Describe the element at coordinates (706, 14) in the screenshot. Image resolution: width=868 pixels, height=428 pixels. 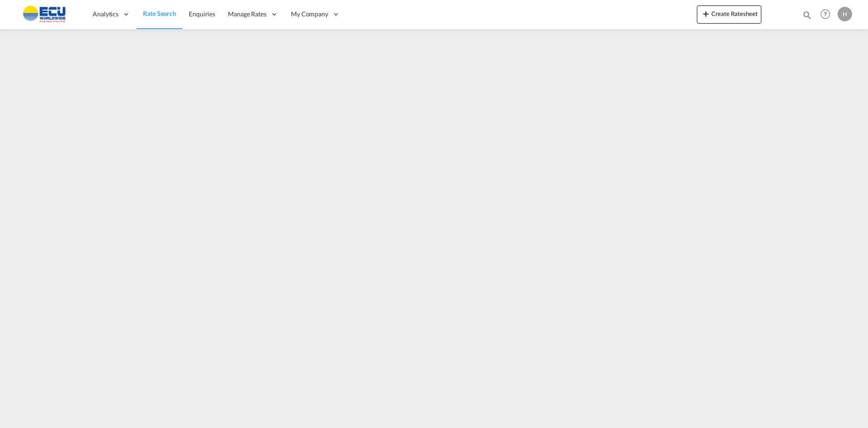
I see `md-icon: icon-plus 400-fg` at that location.